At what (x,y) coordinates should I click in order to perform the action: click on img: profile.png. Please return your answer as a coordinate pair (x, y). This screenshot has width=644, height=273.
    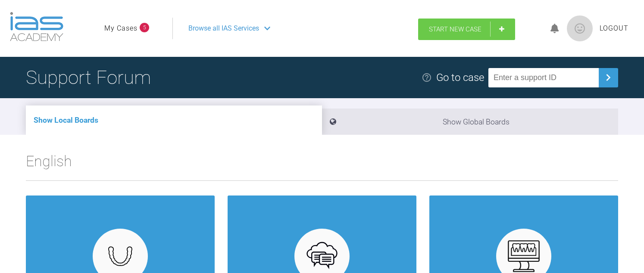
    Looking at the image, I should click on (579, 29).